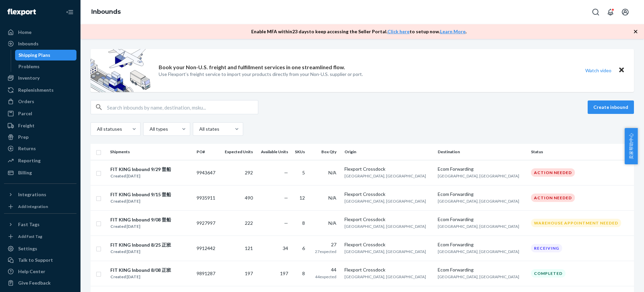  Describe the element at coordinates (207, 223) in the screenshot. I see `td: 9927997` at that location.